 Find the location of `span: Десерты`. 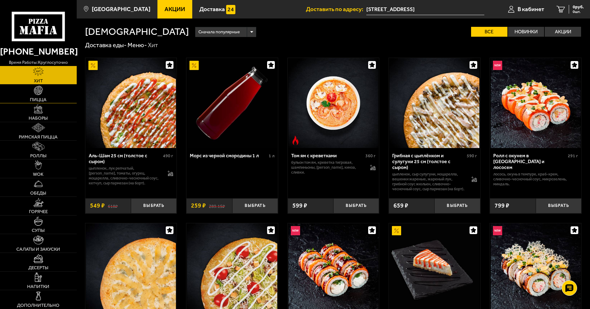

span: Десерты is located at coordinates (38, 267).